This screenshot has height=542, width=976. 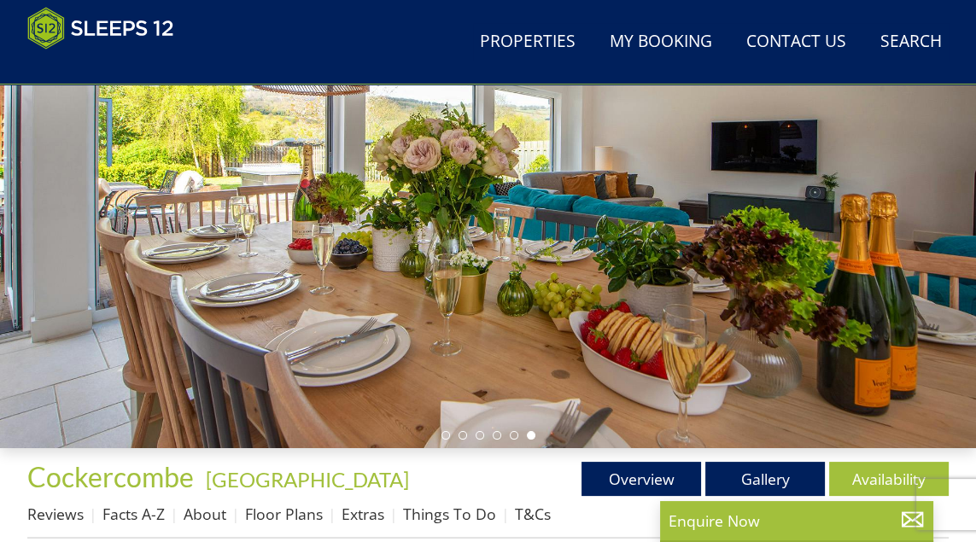 I want to click on p: Enquire Now, so click(x=797, y=521).